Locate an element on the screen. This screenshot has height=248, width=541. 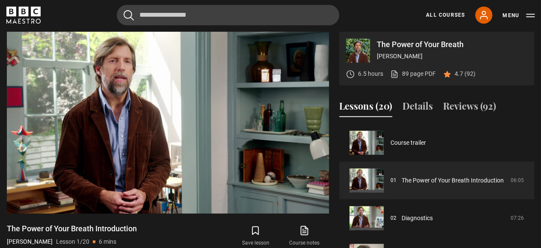
button: Lessons (20) is located at coordinates (366, 108).